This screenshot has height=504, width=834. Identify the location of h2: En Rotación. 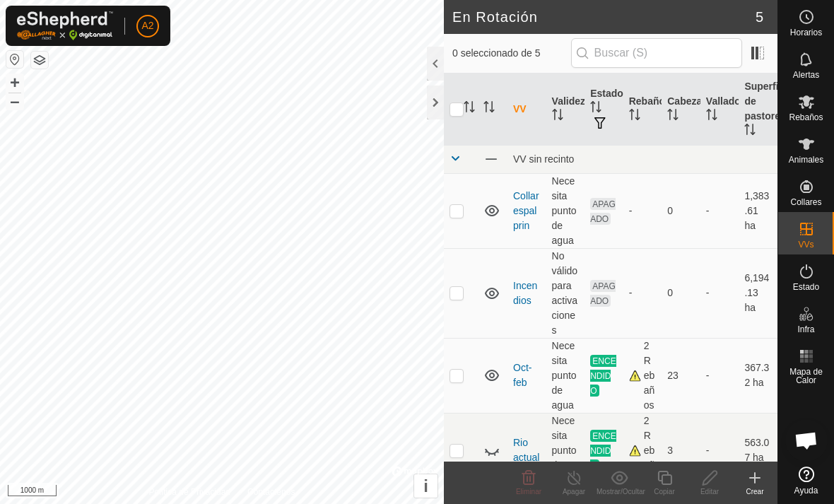
(604, 17).